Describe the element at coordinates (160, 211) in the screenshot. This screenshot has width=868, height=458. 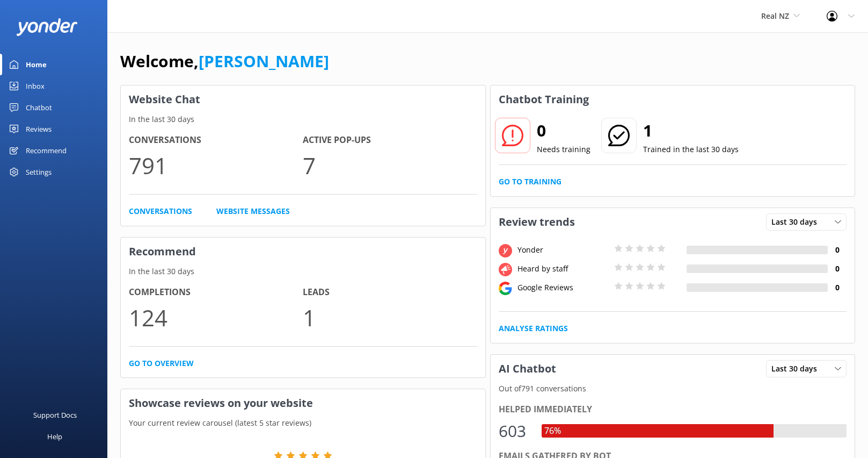
I see `a: Conversations` at that location.